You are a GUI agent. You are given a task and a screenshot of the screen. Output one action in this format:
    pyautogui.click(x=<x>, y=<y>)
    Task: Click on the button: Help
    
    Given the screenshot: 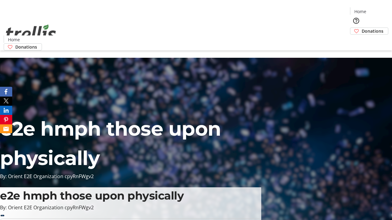 What is the action you would take?
    pyautogui.click(x=356, y=21)
    